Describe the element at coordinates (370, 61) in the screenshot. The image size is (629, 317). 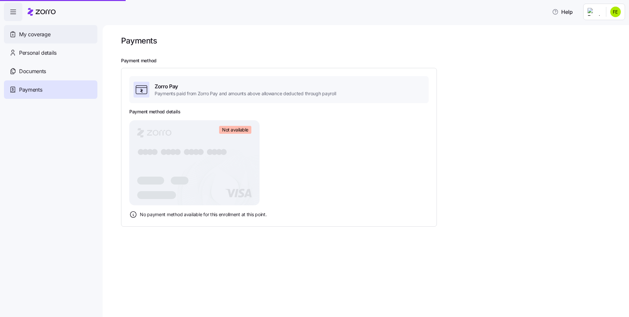
I see `h2: Payment method` at that location.